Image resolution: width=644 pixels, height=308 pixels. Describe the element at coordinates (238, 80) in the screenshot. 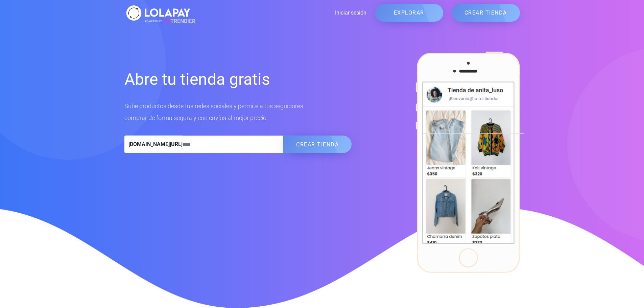

I see `h1: Abre tu tienda gratis` at that location.